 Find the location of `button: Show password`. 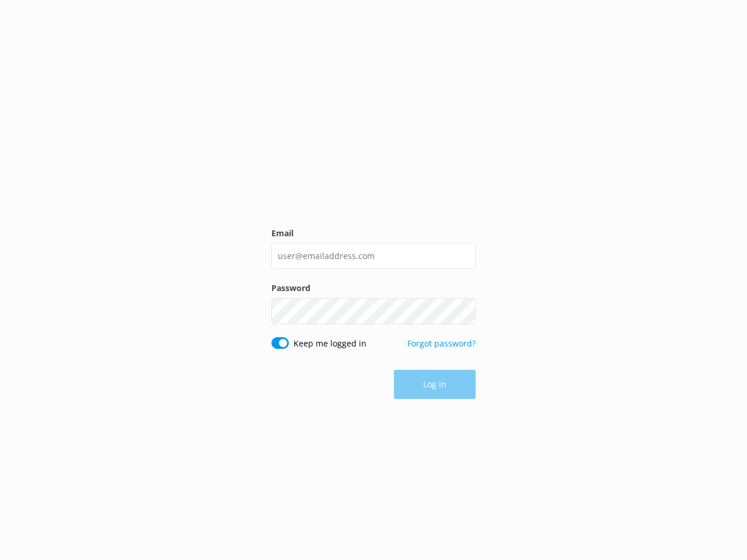

button: Show password is located at coordinates (464, 311).